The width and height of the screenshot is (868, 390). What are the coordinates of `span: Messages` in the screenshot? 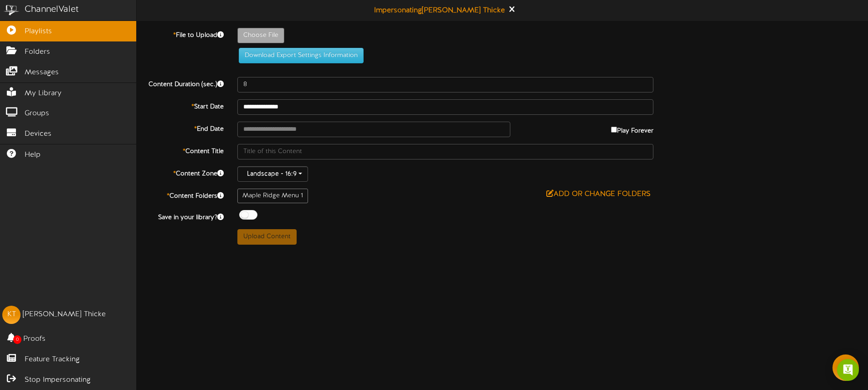 It's located at (42, 73).